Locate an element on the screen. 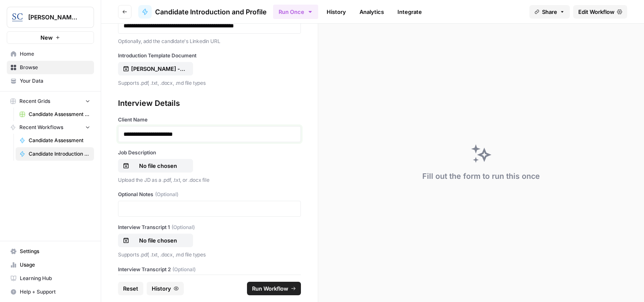 This screenshot has width=644, height=302. button: Share is located at coordinates (550, 12).